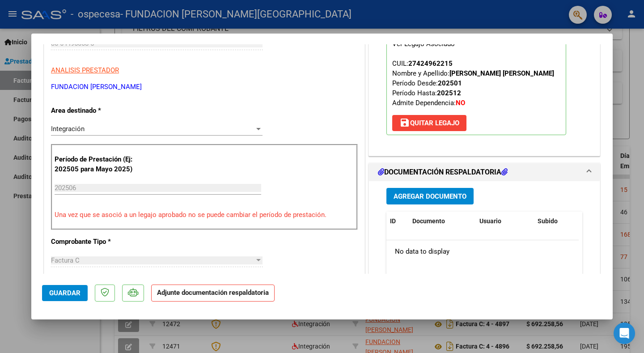  What do you see at coordinates (97, 242) in the screenshot?
I see `p: Comprobante Tipo *` at bounding box center [97, 242].